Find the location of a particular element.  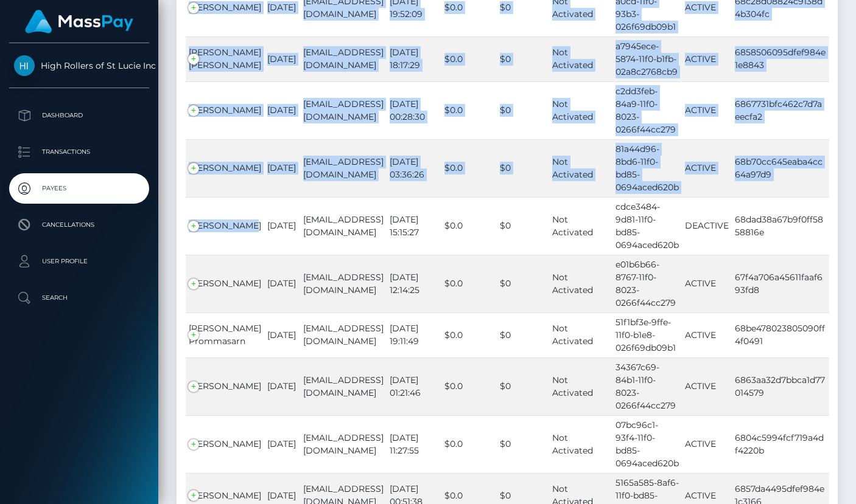

td: 68be478023805090ff4f0491 is located at coordinates (780, 335).